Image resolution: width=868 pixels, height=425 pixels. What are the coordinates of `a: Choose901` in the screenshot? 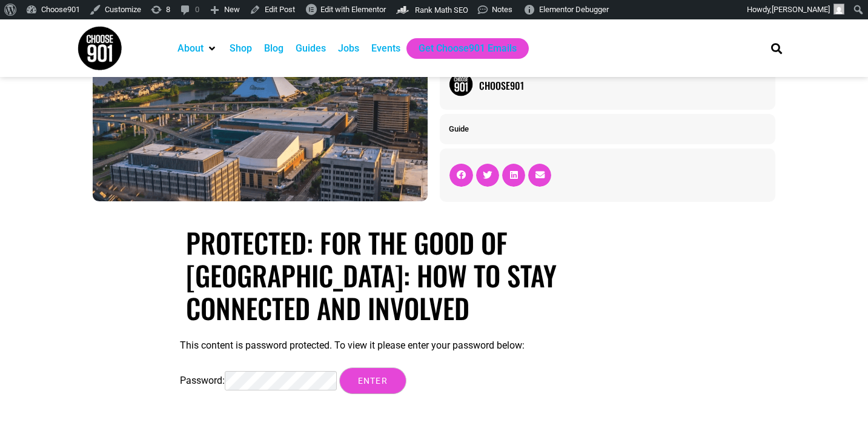 It's located at (622, 85).